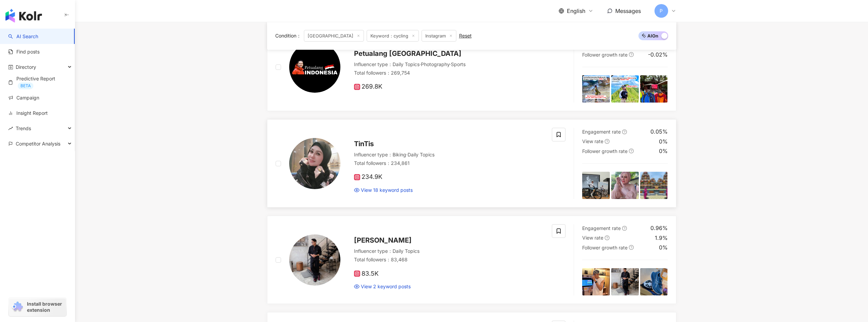 The image size is (868, 322). I want to click on span: Directory, so click(26, 67).